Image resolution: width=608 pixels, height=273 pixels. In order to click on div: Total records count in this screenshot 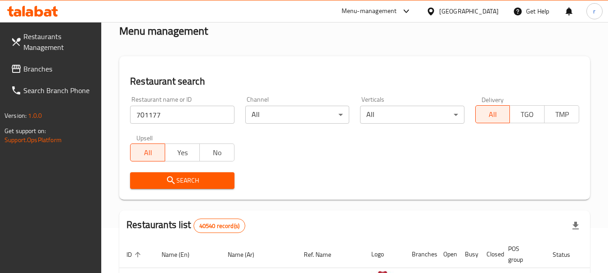, I will do `click(219, 226)`.